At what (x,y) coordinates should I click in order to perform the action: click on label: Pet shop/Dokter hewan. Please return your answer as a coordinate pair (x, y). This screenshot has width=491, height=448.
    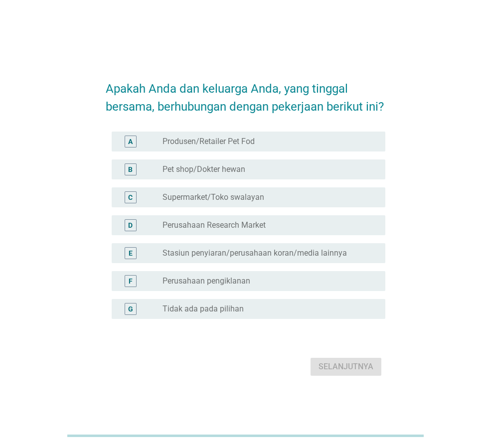
    Looking at the image, I should click on (204, 169).